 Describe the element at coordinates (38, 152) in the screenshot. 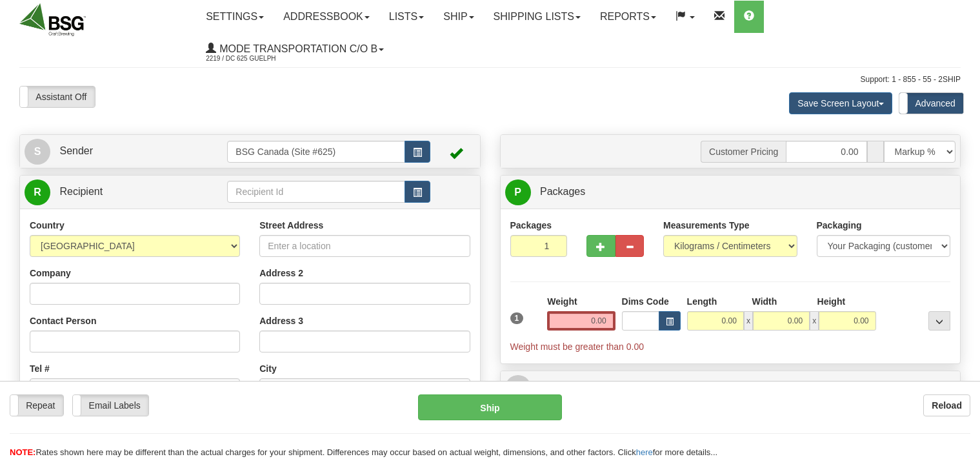

I see `span: S` at that location.